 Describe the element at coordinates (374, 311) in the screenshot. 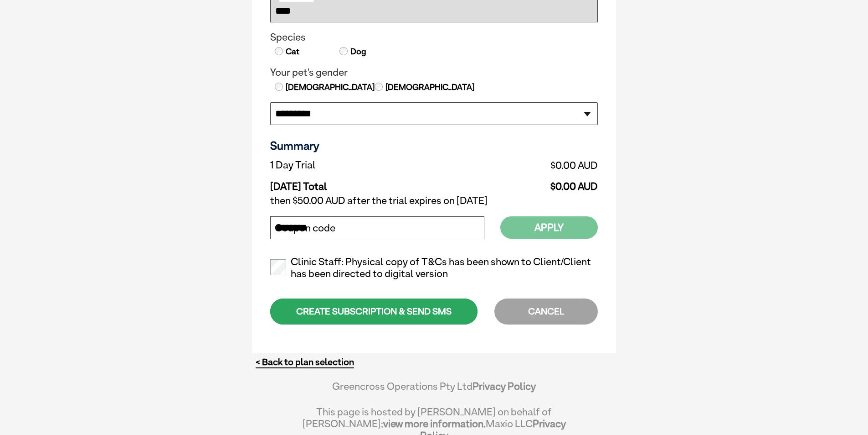

I see `div: CREATE SUBSCRIPTION & SEND SMS` at that location.